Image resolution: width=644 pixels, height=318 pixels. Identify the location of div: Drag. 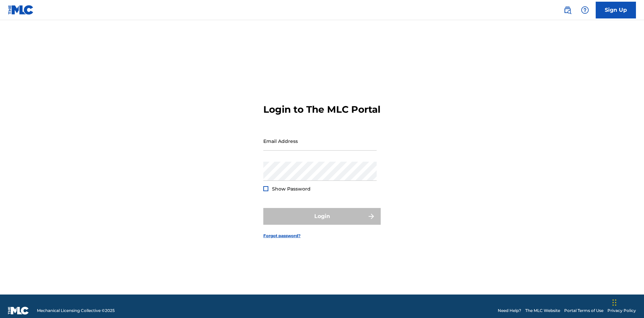
(615, 303).